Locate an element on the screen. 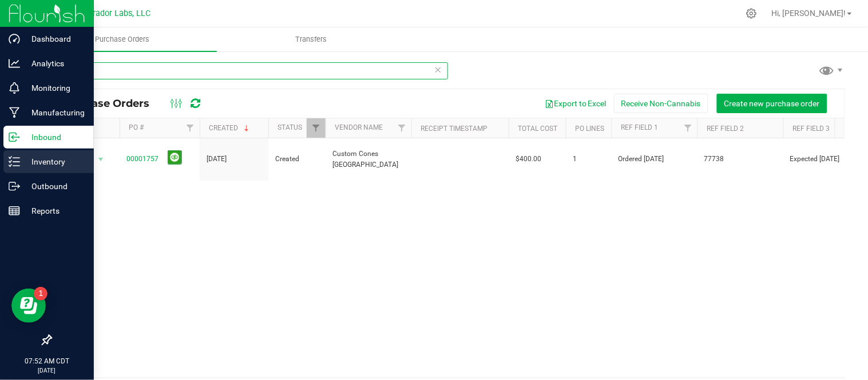 This screenshot has width=868, height=380. div: Manage settings is located at coordinates (751, 13).